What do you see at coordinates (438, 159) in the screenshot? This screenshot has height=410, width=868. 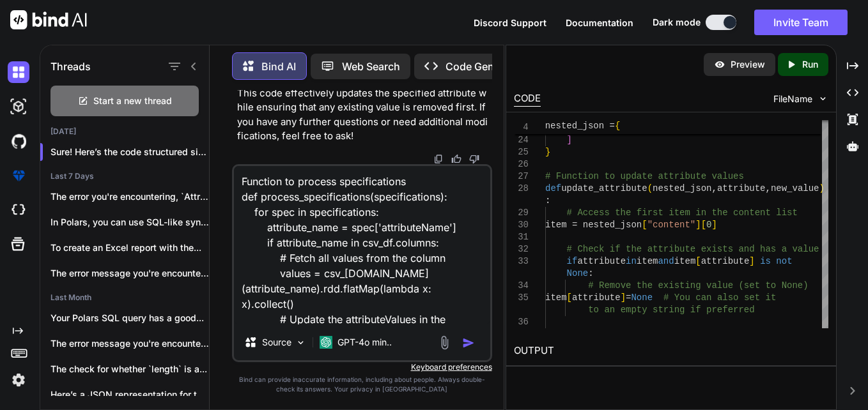 I see `img: copy` at bounding box center [438, 159].